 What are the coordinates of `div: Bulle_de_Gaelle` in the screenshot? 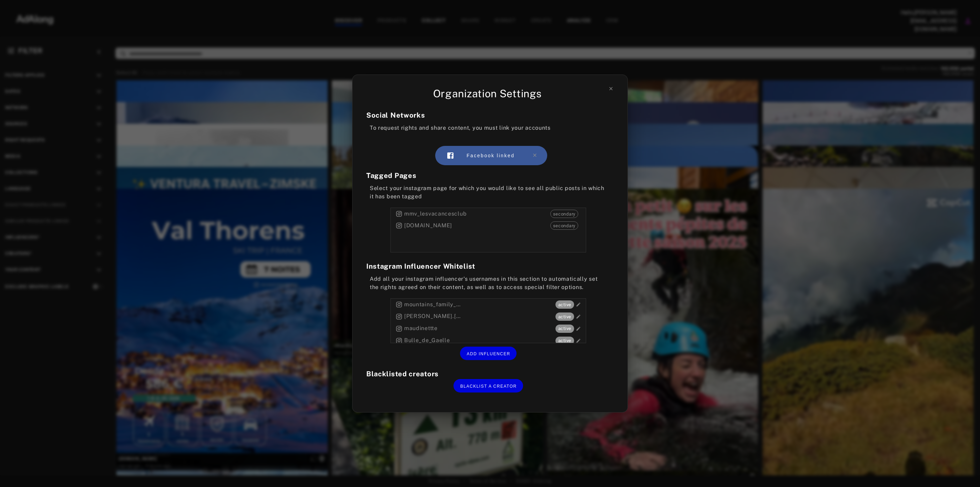 It's located at (488, 340).